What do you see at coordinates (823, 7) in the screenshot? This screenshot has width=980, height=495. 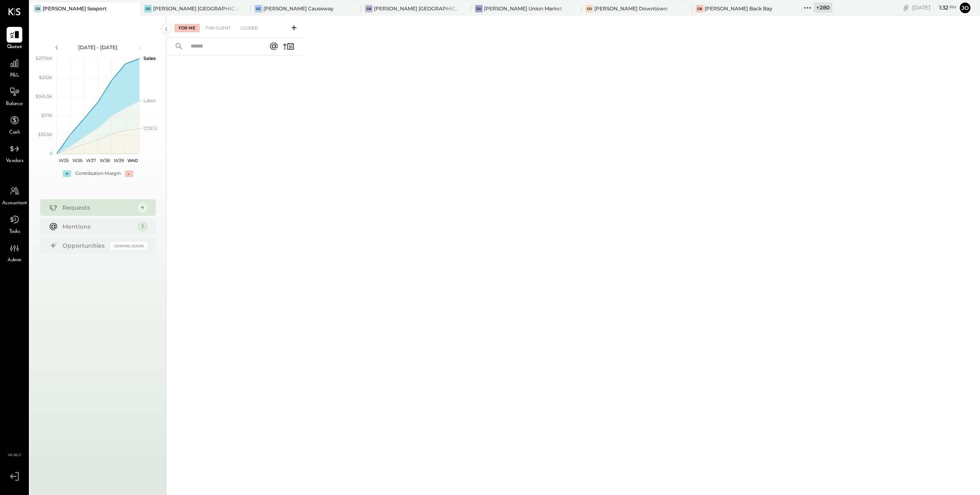 I see `div: + 280` at bounding box center [823, 7].